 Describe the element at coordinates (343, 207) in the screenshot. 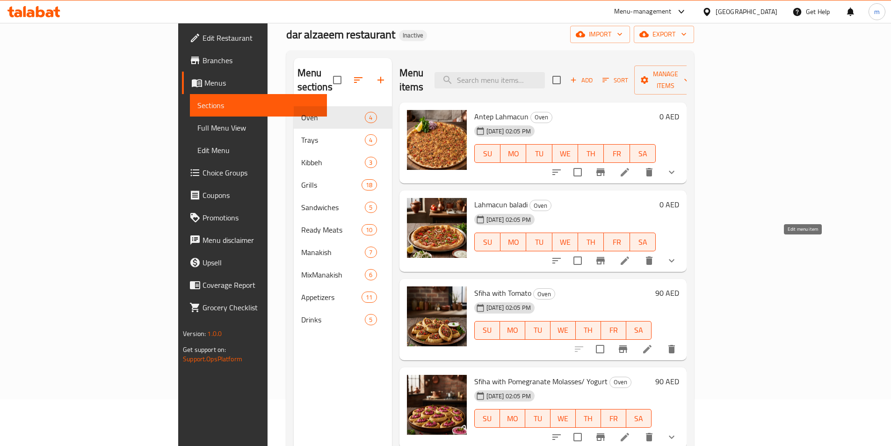

I see `div: Sandwiches5` at that location.